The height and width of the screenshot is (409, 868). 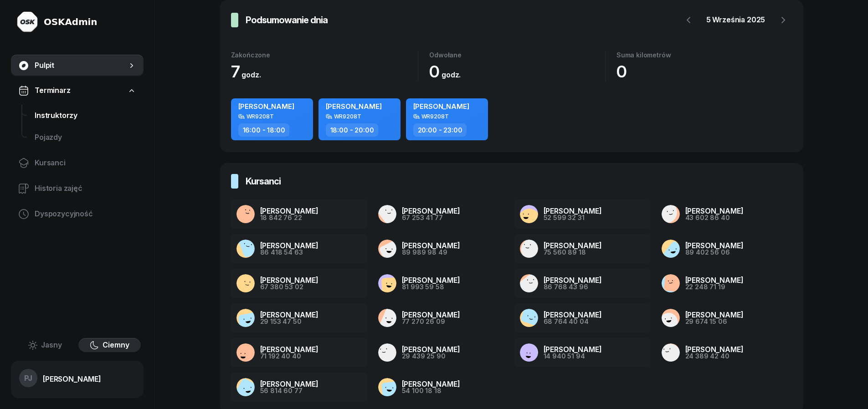 I want to click on span: Instruktorzy, so click(x=85, y=116).